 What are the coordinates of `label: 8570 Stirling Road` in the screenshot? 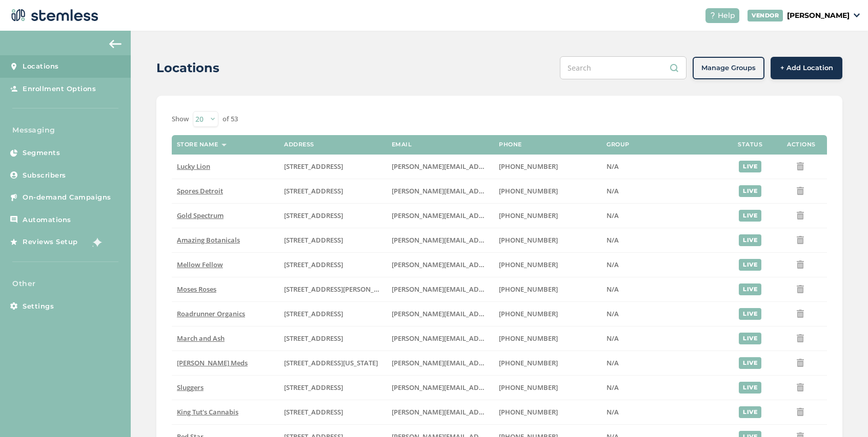 It's located at (333, 240).